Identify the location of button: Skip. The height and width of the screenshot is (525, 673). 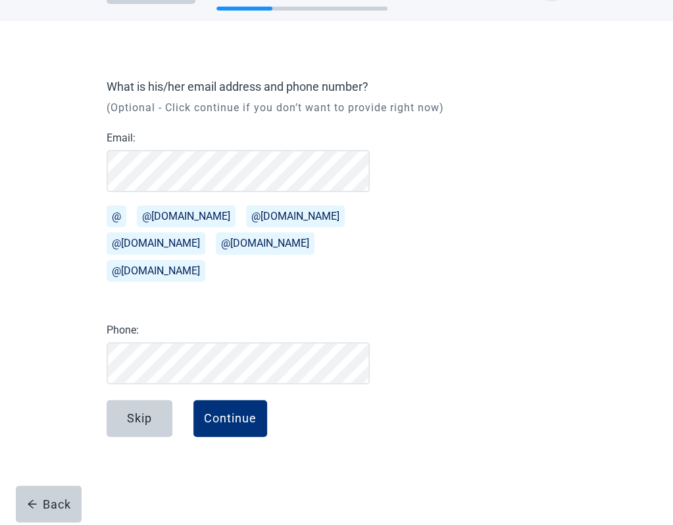
(139, 418).